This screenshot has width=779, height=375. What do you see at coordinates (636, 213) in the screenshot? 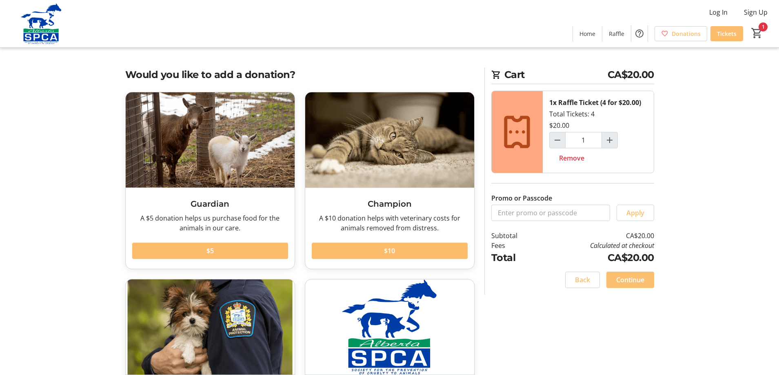
I see `button: Apply` at bounding box center [636, 213].